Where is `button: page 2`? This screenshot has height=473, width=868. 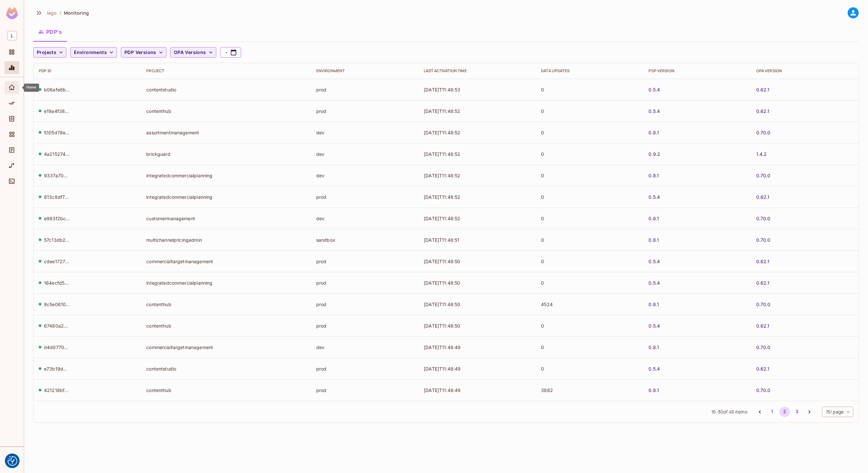
button: page 2 is located at coordinates (785, 412).